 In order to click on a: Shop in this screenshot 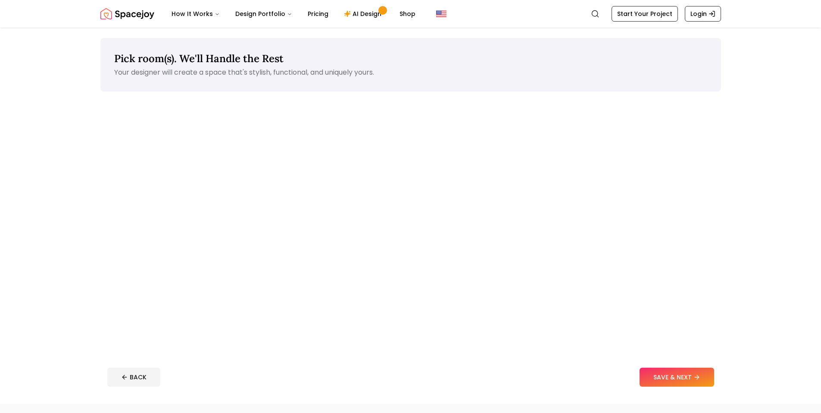, I will do `click(407, 14)`.